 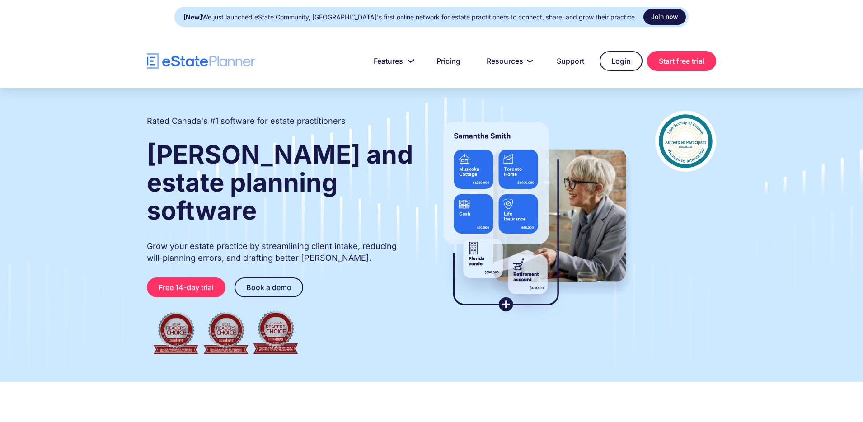 I want to click on a: Features, so click(x=392, y=61).